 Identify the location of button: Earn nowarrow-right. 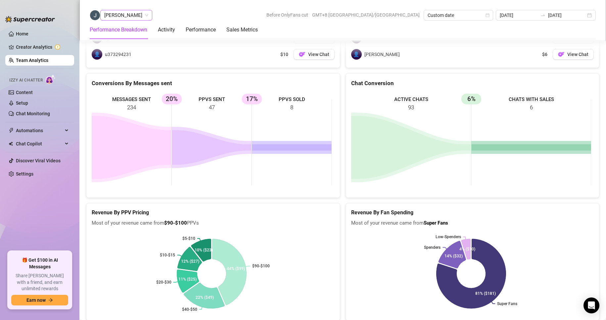
(40, 300).